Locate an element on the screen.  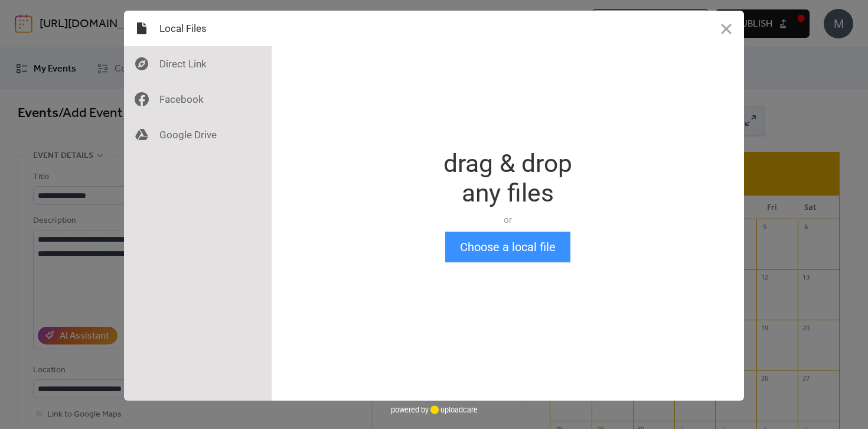
div: Local Files is located at coordinates (198, 28).